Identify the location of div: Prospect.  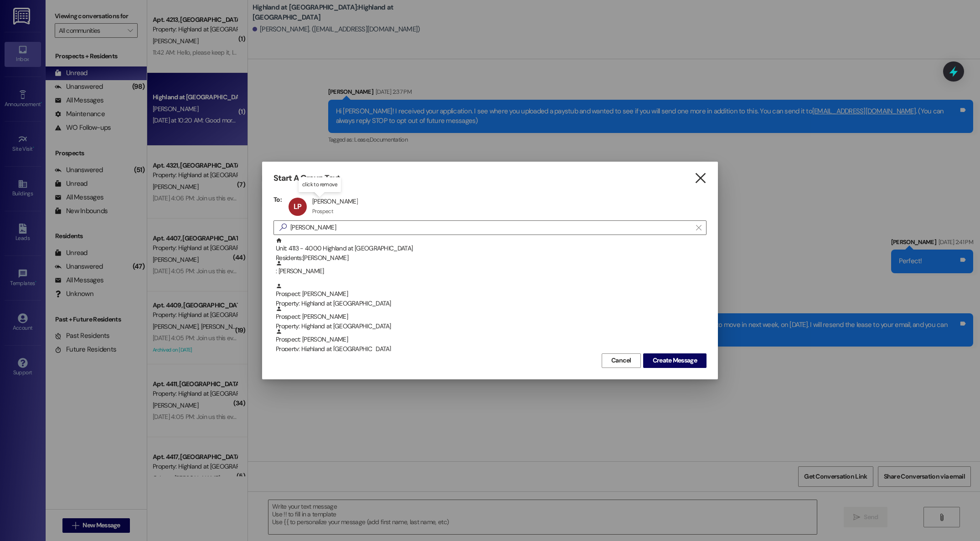
(323, 211).